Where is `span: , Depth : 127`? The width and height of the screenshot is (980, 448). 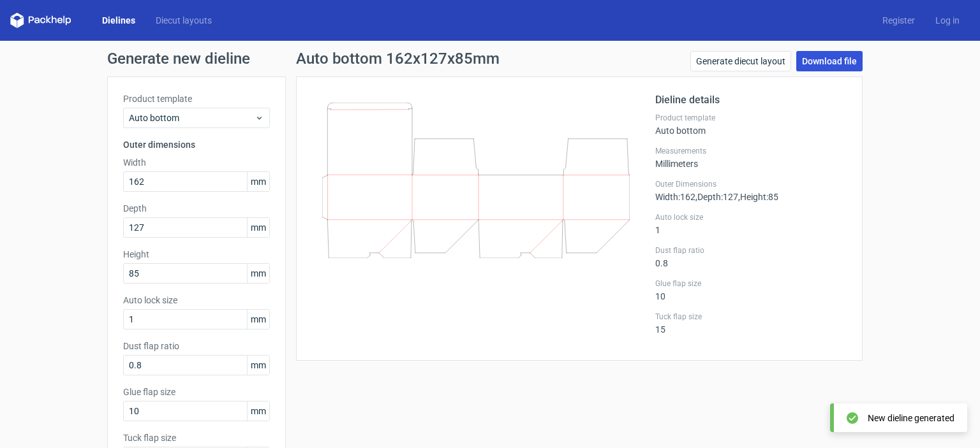
span: , Depth : 127 is located at coordinates (716, 197).